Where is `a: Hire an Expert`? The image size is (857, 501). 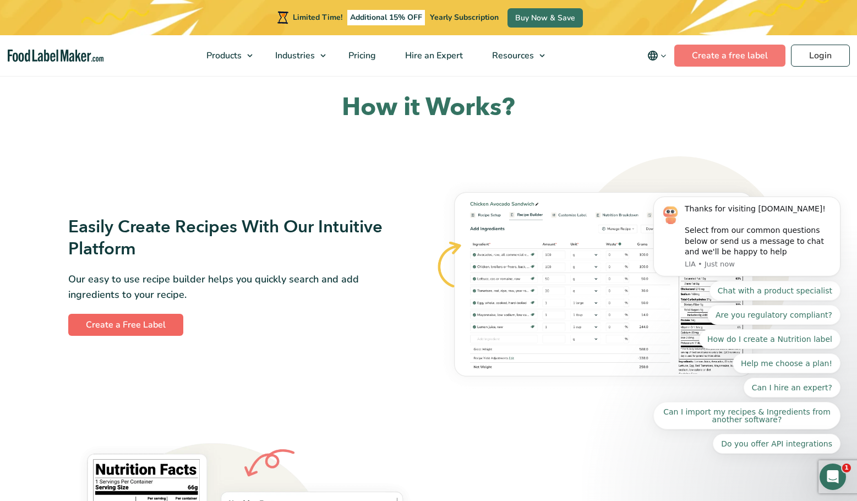 a: Hire an Expert is located at coordinates (433, 56).